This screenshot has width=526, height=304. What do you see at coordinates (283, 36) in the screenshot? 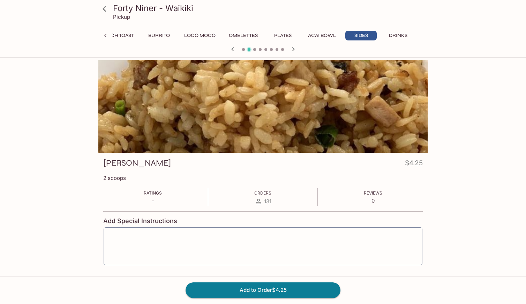
I see `button: Plates` at bounding box center [283, 36].